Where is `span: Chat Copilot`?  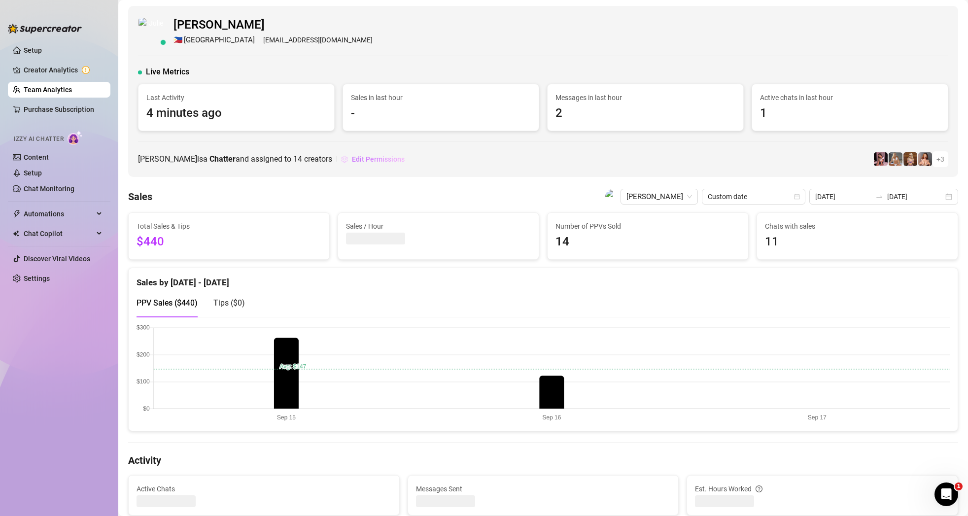 span: Chat Copilot is located at coordinates (59, 234).